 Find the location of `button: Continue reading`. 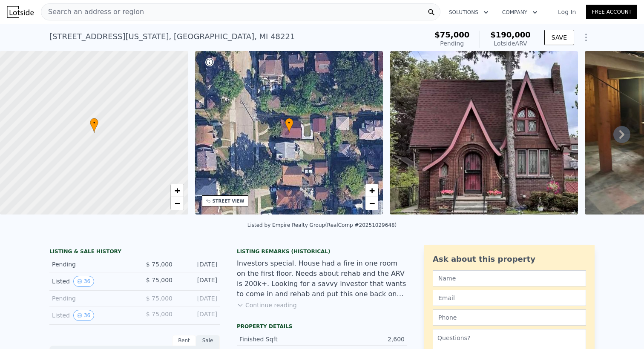

button: Continue reading is located at coordinates (267, 305).